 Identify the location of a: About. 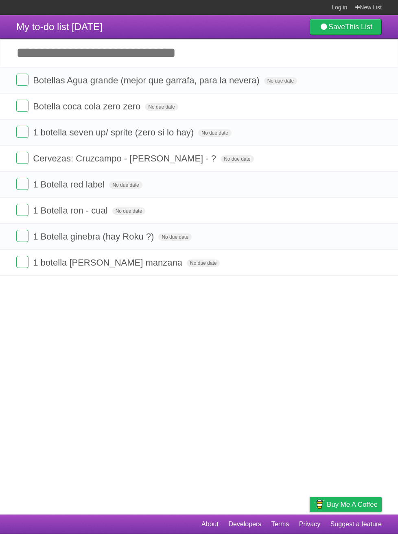
(210, 524).